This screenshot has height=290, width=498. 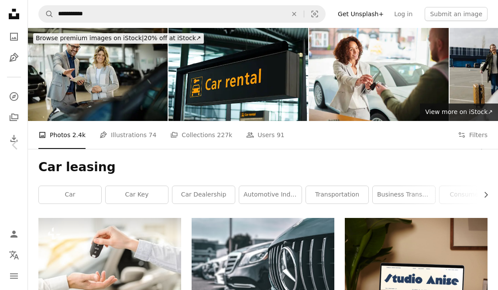 I want to click on a: Users 91, so click(x=265, y=135).